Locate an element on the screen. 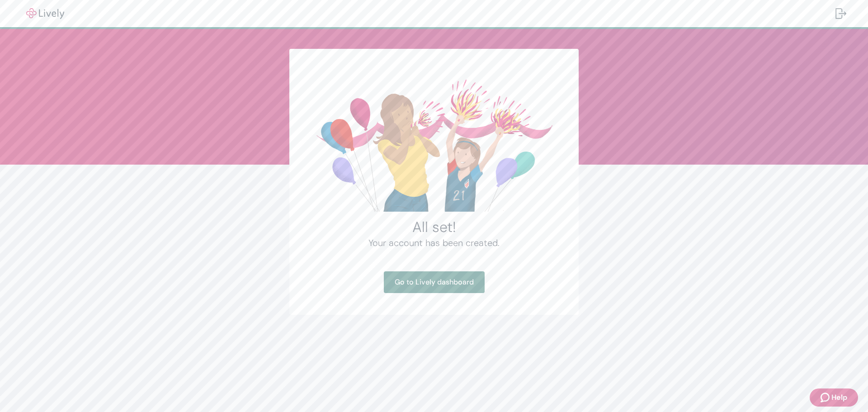  h4: Your account has been created. is located at coordinates (434, 243).